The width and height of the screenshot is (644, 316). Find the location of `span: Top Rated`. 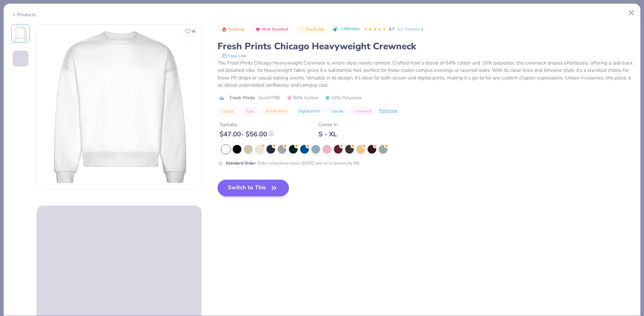

span: Top Rated is located at coordinates (315, 29).